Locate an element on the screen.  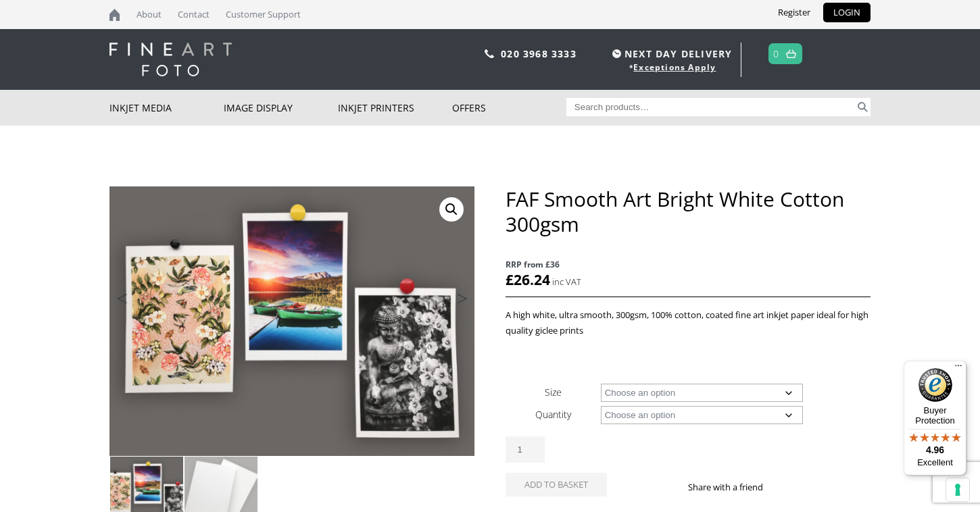
button: Add to basket is located at coordinates (556, 485).